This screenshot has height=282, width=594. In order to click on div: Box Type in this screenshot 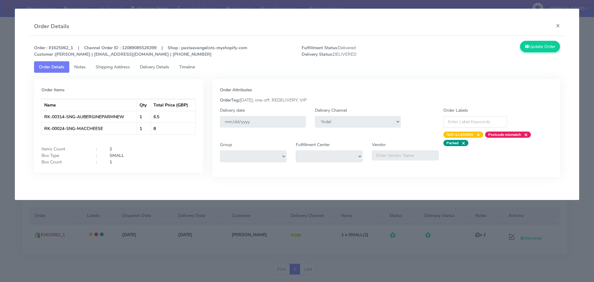, I will do `click(64, 155)`.